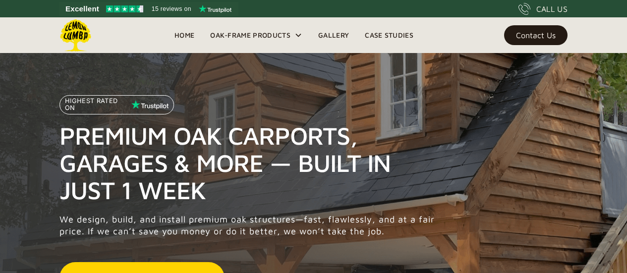  I want to click on a: CALL US, so click(543, 9).